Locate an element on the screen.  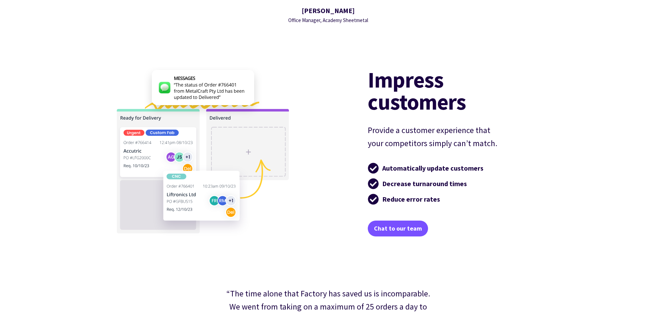
strong: Decrease turnaround times is located at coordinates (425, 183).